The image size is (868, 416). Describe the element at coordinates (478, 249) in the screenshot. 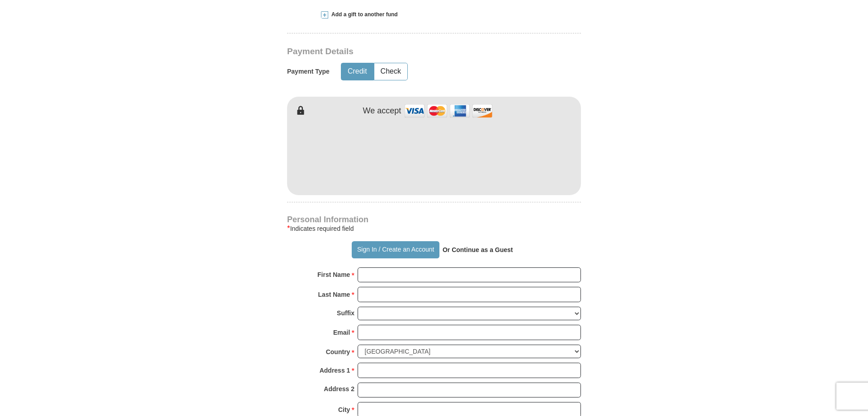

I see `strong: Or Continue as a Guest` at that location.